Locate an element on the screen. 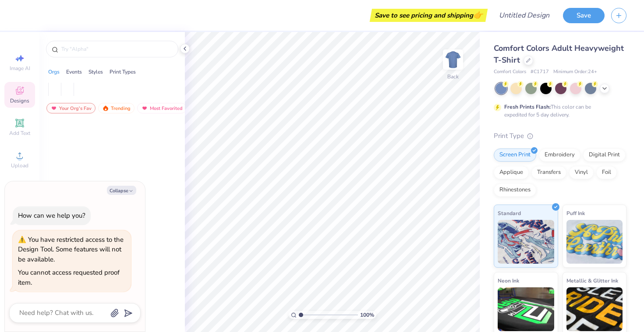 Image resolution: width=644 pixels, height=332 pixels. div: Your Org's Fav is located at coordinates (71, 108).